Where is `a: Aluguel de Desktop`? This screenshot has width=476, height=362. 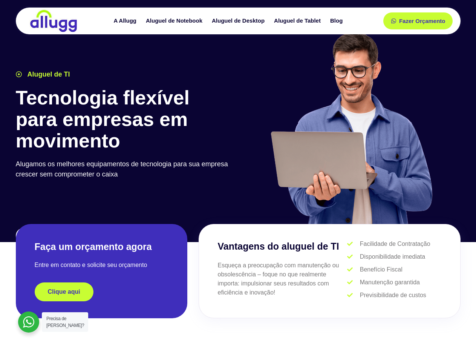 a: Aluguel de Desktop is located at coordinates (239, 21).